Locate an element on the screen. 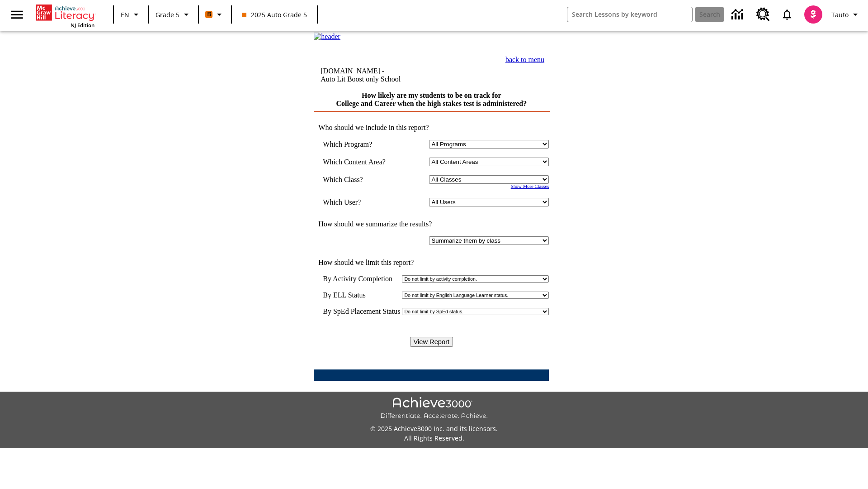  img: Achieve3000 Differentiate Accelerate Achieve is located at coordinates (434, 408).